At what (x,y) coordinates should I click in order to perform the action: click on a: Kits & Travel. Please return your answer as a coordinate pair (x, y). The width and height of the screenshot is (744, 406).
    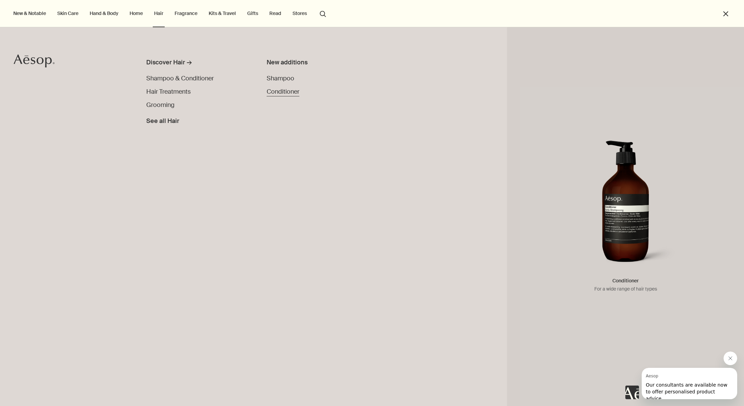
    Looking at the image, I should click on (222, 13).